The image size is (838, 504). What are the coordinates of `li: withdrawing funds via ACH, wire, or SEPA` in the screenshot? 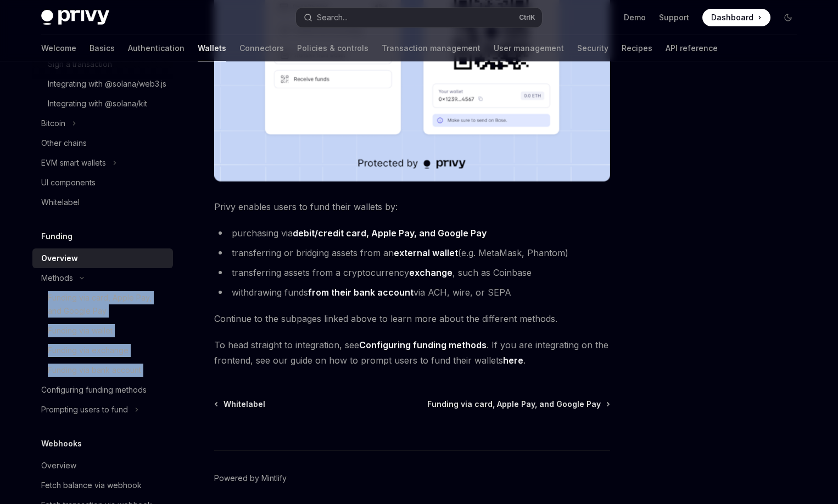 It's located at (412, 293).